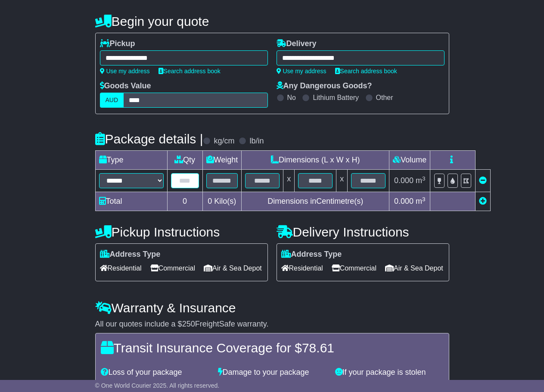 This screenshot has height=392, width=544. Describe the element at coordinates (483, 180) in the screenshot. I see `a: Remove this item` at that location.